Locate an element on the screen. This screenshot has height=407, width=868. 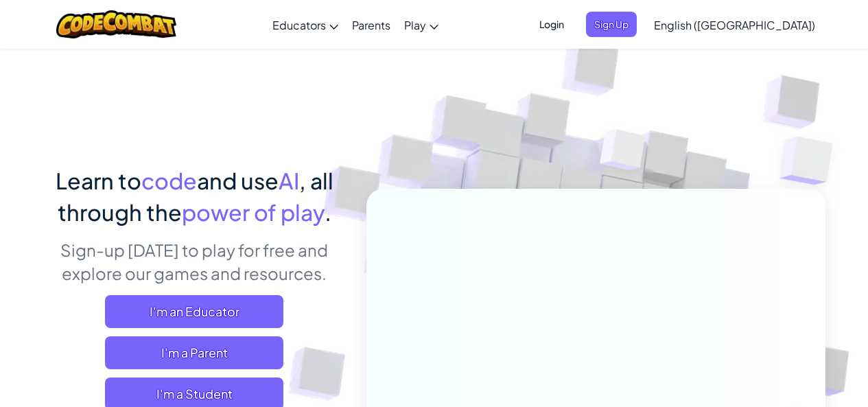
span: I'm a Parent is located at coordinates (194, 353).